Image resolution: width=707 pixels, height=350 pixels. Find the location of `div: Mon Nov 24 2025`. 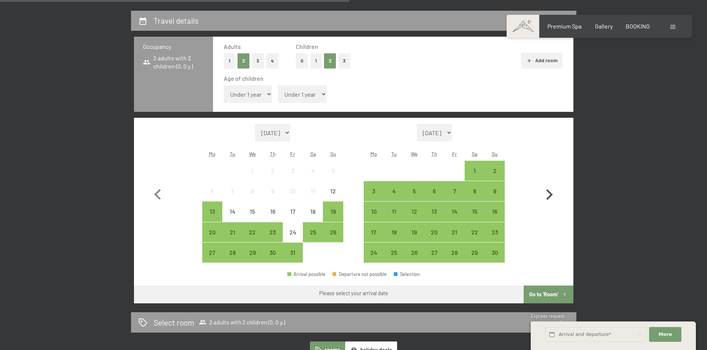

div: Mon Nov 24 2025 is located at coordinates (373, 253).